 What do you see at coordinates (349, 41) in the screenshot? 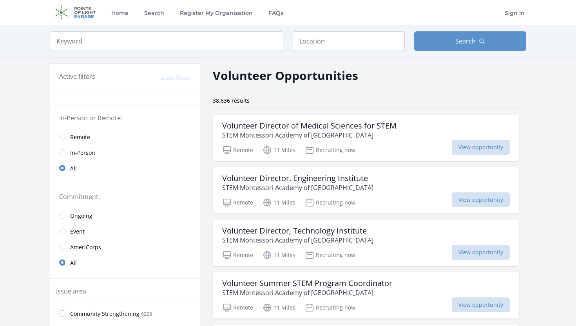
I see `input: Location` at bounding box center [349, 41].